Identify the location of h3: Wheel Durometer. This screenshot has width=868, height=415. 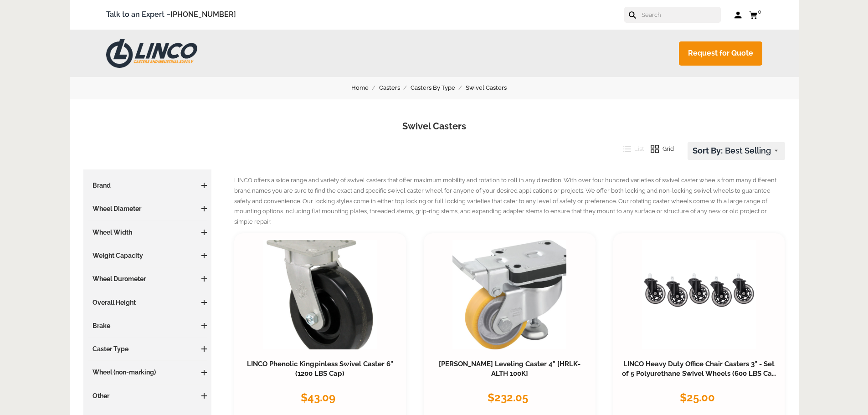
(148, 279).